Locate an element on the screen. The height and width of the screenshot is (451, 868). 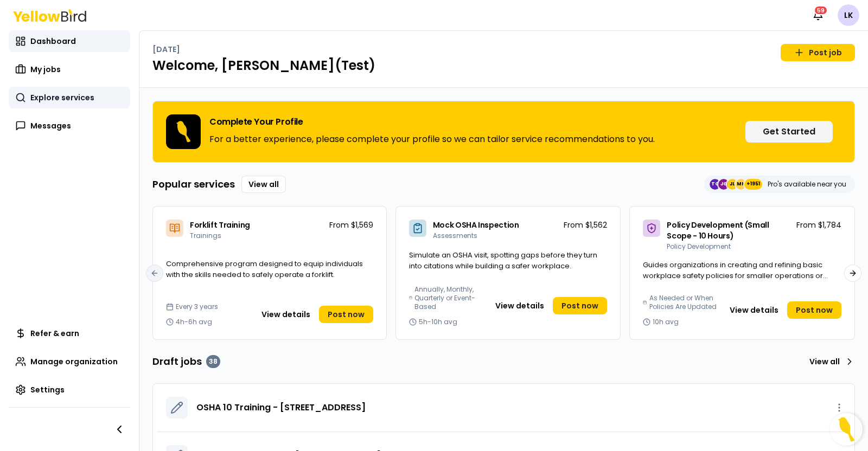
p: From $1,784 is located at coordinates (818, 225).